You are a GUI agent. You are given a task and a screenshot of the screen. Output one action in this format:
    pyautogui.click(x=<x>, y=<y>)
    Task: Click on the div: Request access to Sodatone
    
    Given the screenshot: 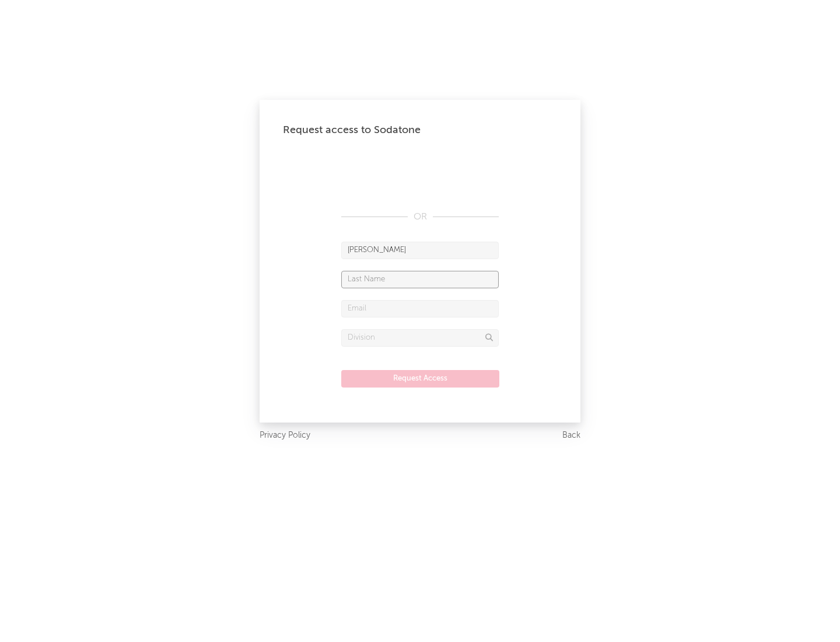 What is the action you would take?
    pyautogui.click(x=420, y=130)
    